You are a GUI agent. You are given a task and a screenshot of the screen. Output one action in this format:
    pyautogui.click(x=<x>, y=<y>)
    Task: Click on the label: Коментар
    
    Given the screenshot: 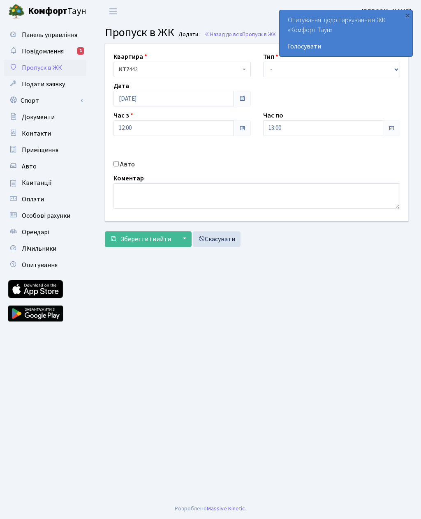 What is the action you would take?
    pyautogui.click(x=129, y=178)
    